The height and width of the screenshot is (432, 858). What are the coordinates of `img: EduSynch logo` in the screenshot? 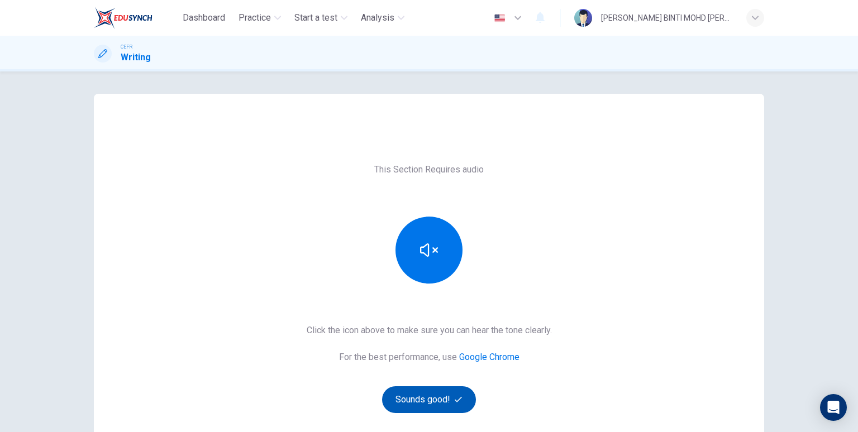 It's located at (123, 18).